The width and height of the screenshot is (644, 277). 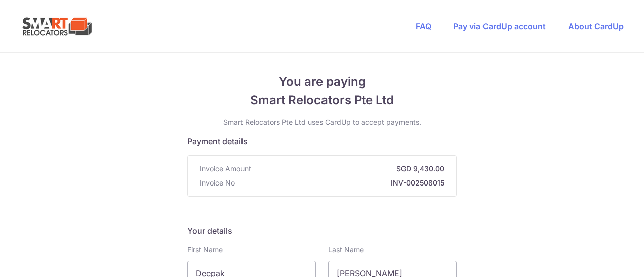 What do you see at coordinates (322, 231) in the screenshot?
I see `h5: Your details` at bounding box center [322, 231].